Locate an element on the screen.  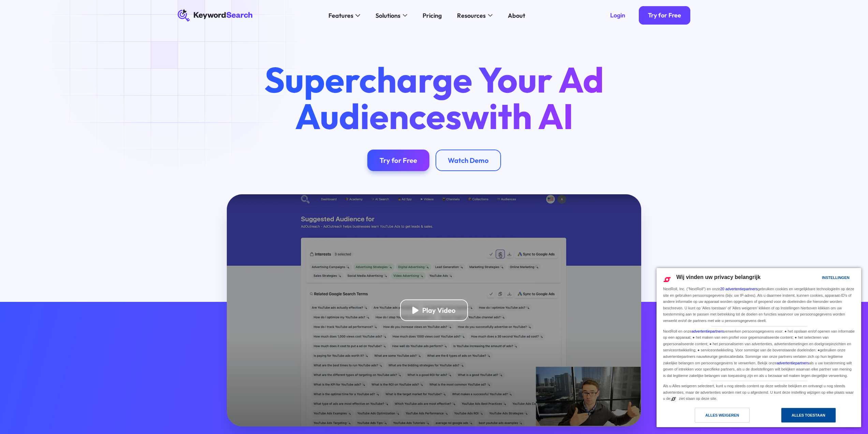
div: Login is located at coordinates (618, 15).